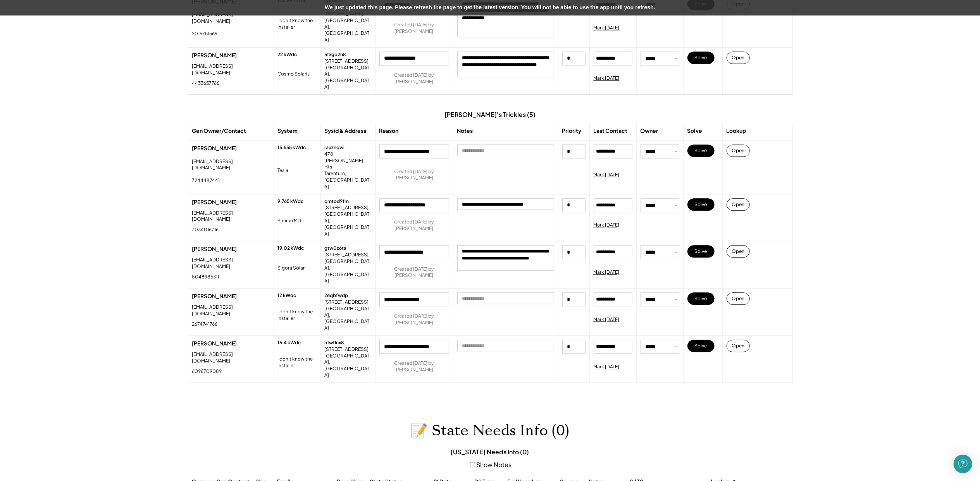  What do you see at coordinates (963, 464) in the screenshot?
I see `div: Open Intercom Messenger` at bounding box center [963, 464].